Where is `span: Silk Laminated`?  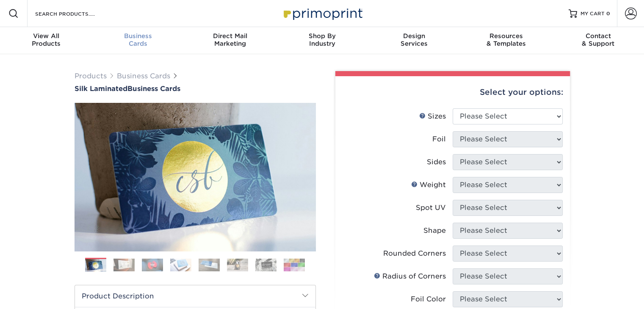
span: Silk Laminated is located at coordinates (101, 89).